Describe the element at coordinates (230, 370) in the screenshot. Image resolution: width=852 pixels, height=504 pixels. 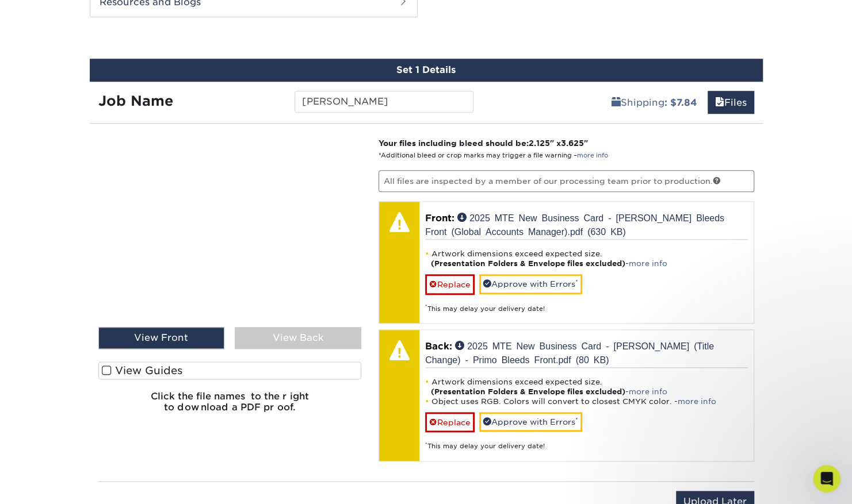
I see `label: View Guides` at that location.